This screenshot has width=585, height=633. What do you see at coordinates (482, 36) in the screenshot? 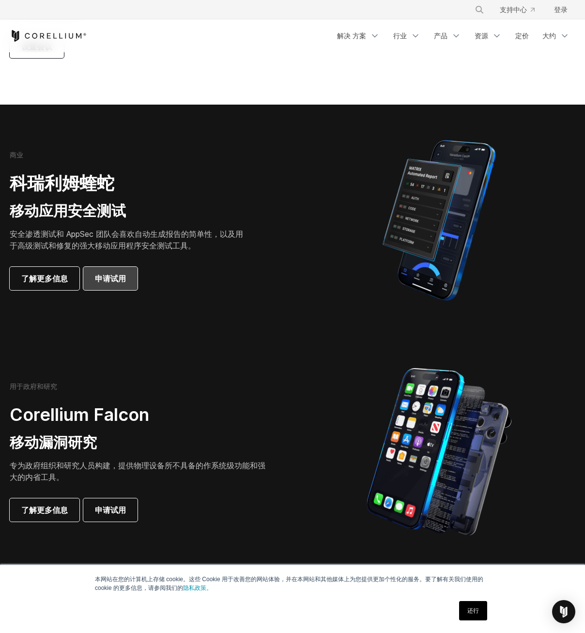
I see `font: 资源` at bounding box center [482, 36].